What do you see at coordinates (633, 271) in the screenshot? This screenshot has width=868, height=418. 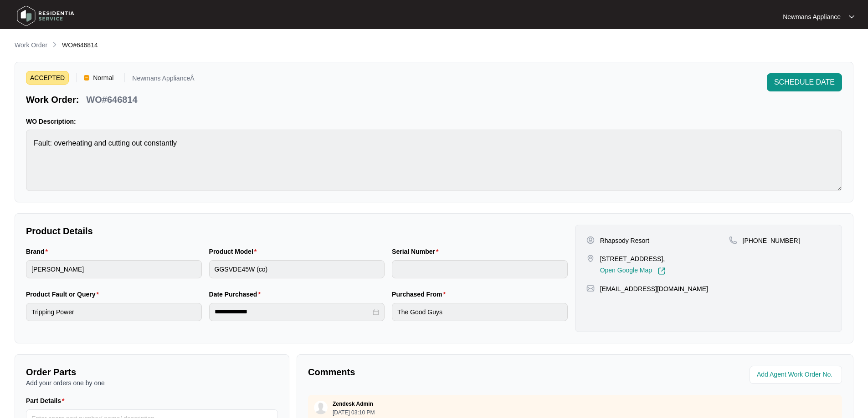 I see `a: Open Google Map` at bounding box center [633, 271].